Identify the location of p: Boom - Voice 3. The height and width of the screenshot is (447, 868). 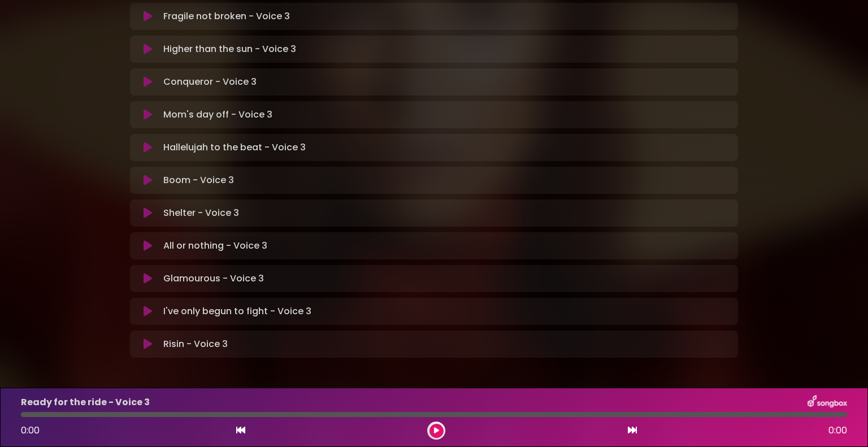
(199, 180).